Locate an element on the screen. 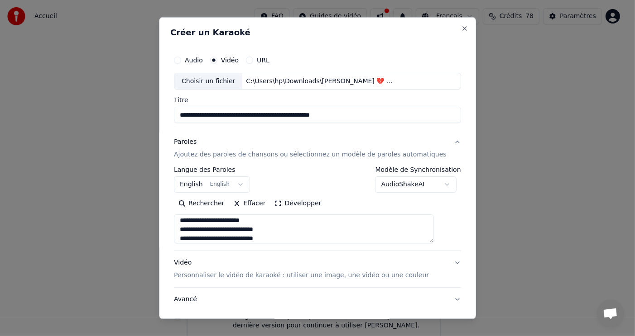 Image resolution: width=635 pixels, height=336 pixels. h2: Créer un Karaoké is located at coordinates (317, 32).